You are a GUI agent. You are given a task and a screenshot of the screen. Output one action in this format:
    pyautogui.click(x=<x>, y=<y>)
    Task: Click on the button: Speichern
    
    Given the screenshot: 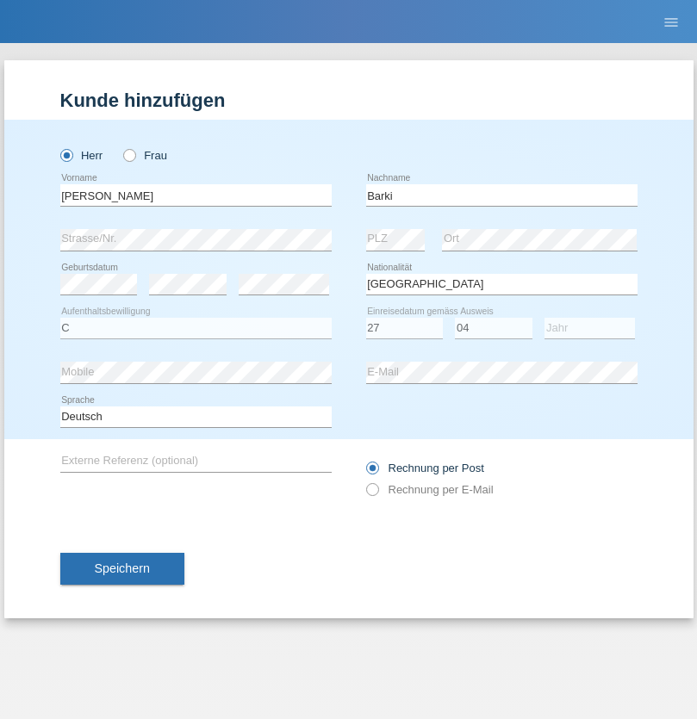 What is the action you would take?
    pyautogui.click(x=122, y=569)
    